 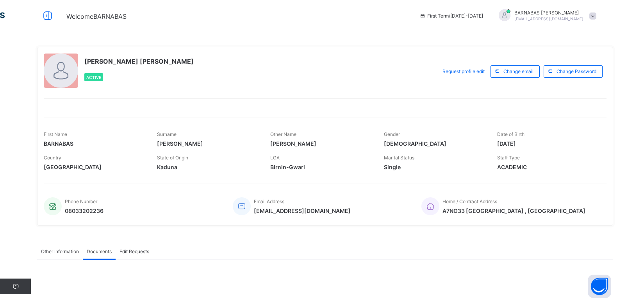 What do you see at coordinates (97, 16) in the screenshot?
I see `span: Welcome BARNABAS` at bounding box center [97, 16].